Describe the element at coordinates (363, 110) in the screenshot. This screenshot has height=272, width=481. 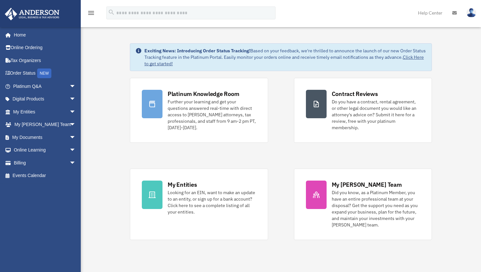
I see `a: Contract Reviews Do you have a contract, rental agreement, or other legal document you would like...` at that location.